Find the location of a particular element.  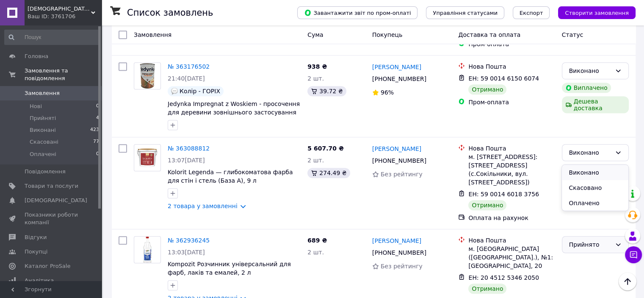

span: 4 is located at coordinates (97, 118).